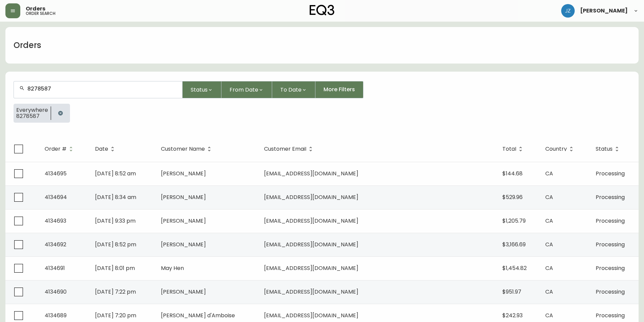  Describe the element at coordinates (513, 173) in the screenshot. I see `span: $144.68` at that location.